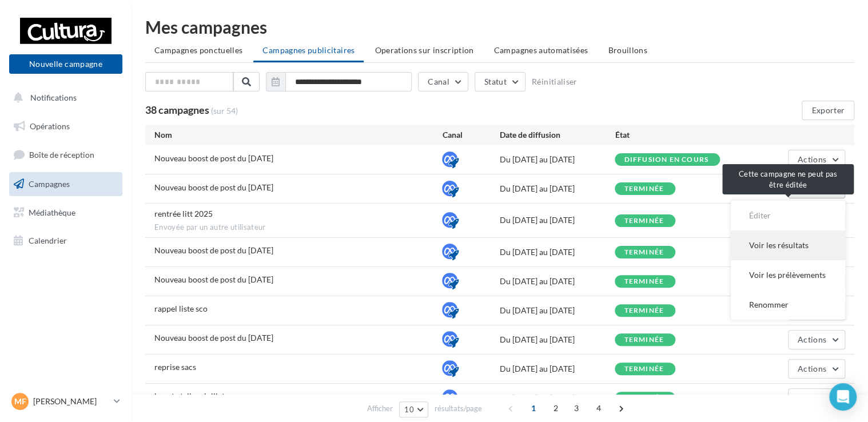 The image size is (868, 422). What do you see at coordinates (53, 97) in the screenshot?
I see `span: Notifications` at bounding box center [53, 97].